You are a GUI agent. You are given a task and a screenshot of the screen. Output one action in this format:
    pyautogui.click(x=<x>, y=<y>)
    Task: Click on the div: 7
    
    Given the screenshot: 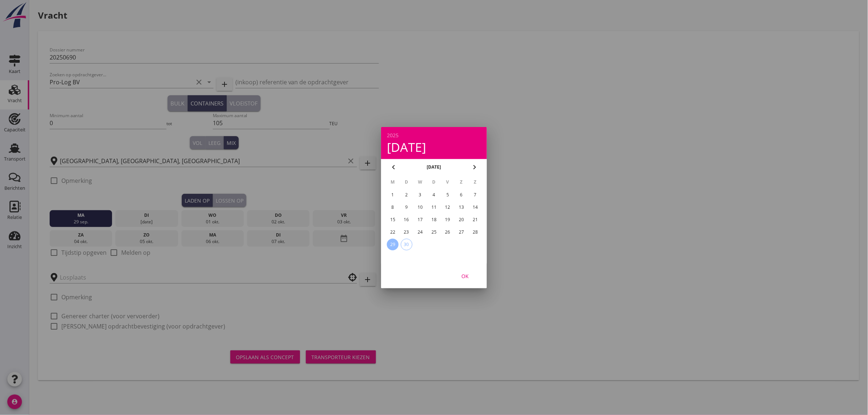 What is the action you would take?
    pyautogui.click(x=475, y=195)
    